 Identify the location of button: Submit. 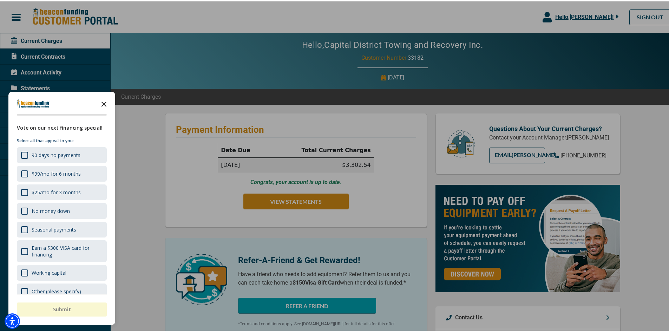
(62, 308).